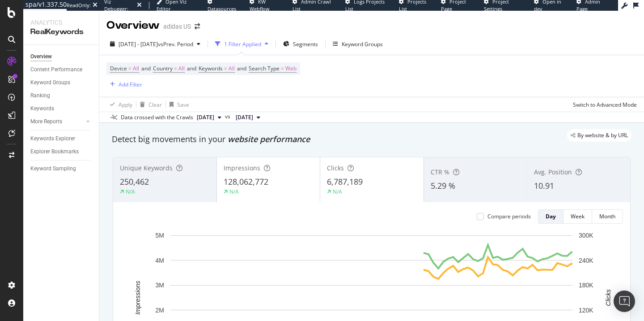 This screenshot has width=644, height=321. What do you see at coordinates (586, 284) in the screenshot?
I see `text: 180K` at bounding box center [586, 284].